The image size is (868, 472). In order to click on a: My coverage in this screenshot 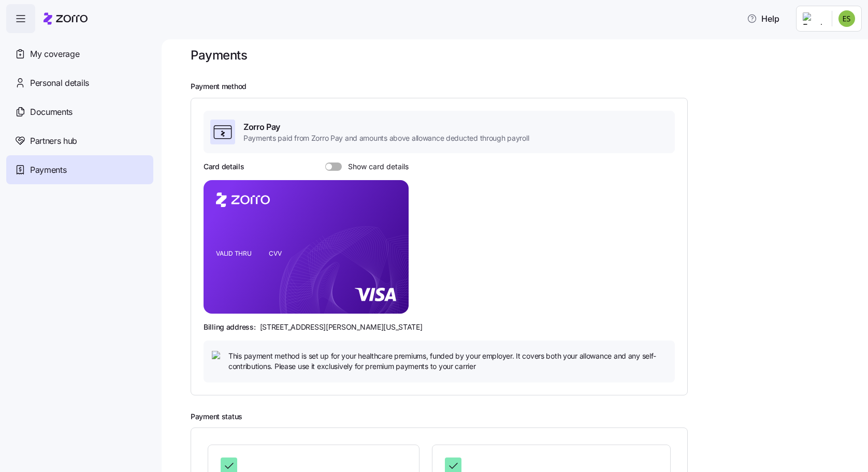, I will do `click(79, 54)`.